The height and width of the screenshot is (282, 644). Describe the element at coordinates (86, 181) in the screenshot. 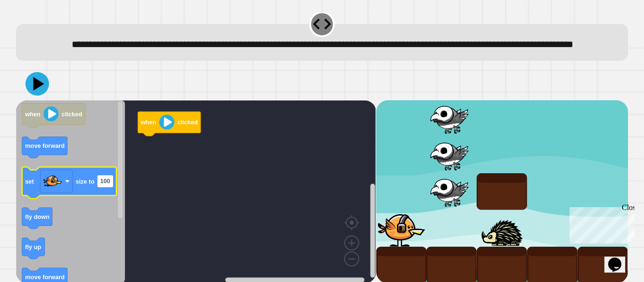

I see `text: size to` at that location.